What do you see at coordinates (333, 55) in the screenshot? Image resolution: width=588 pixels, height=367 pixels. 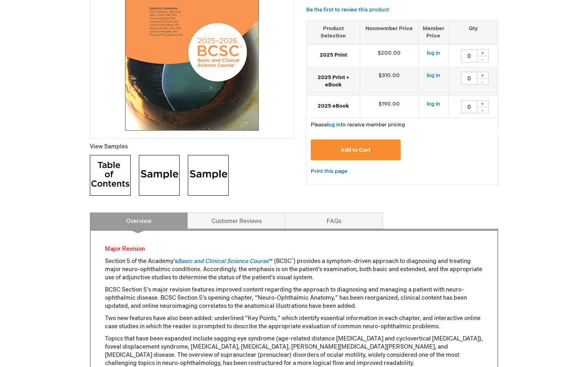 I see `strong: 2025 Print` at bounding box center [333, 55].